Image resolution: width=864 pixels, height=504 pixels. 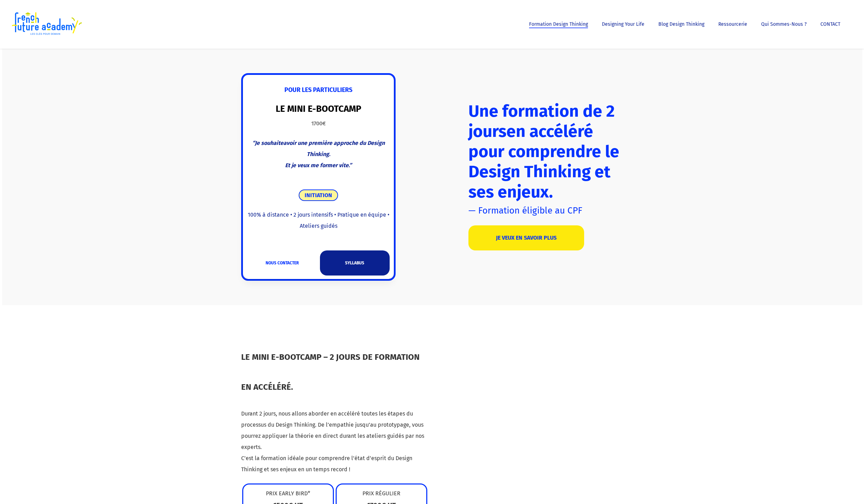 What do you see at coordinates (318, 195) in the screenshot?
I see `span: INITIATION` at bounding box center [318, 195].